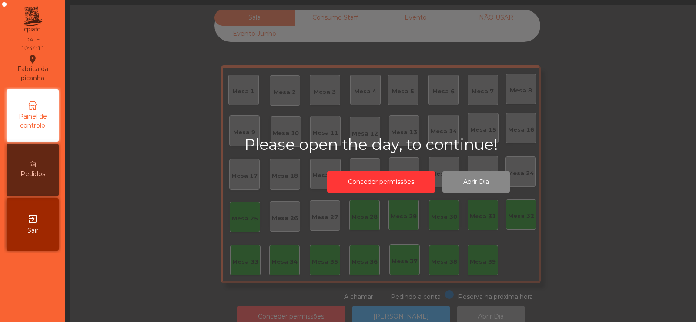  What do you see at coordinates (32, 20) in the screenshot?
I see `img: qpiato` at bounding box center [32, 20].